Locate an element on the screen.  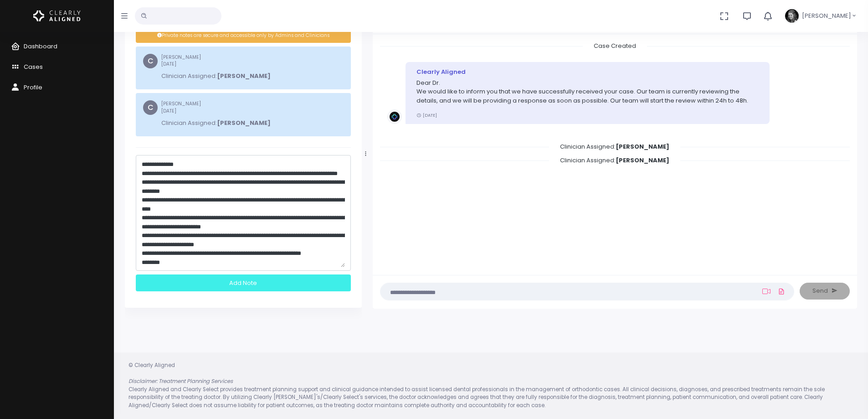
span: Dashboard is located at coordinates (41, 46).